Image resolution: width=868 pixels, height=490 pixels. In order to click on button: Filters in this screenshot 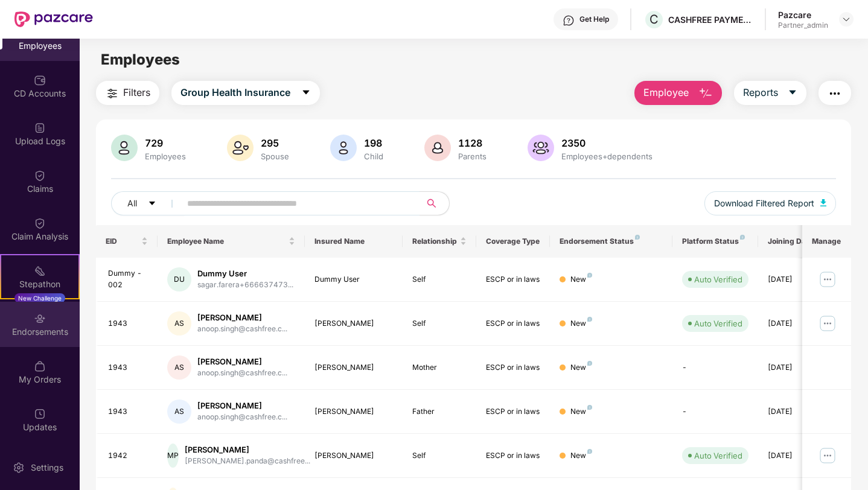, I will do `click(128, 93)`.